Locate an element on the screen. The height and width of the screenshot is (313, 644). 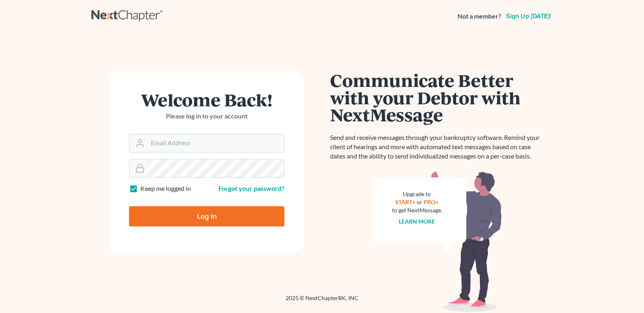
h1: Welcome Back! is located at coordinates (207, 100).